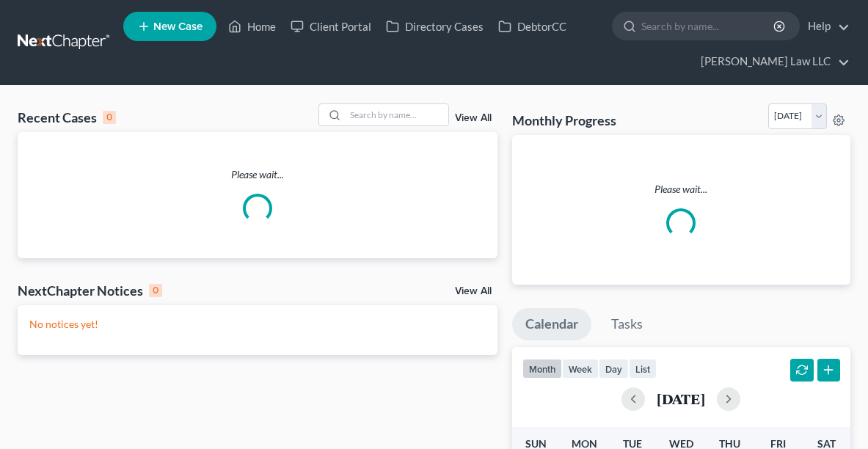 The height and width of the screenshot is (449, 868). I want to click on a: Help, so click(825, 27).